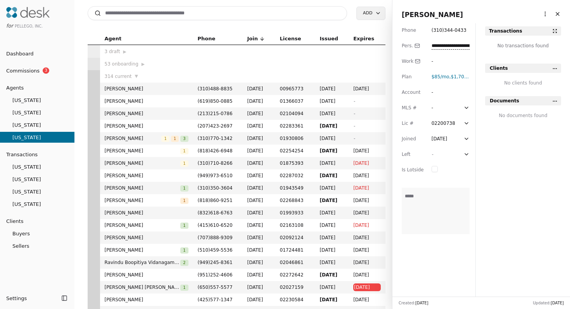 The height and width of the screenshot is (309, 570). What do you see at coordinates (412, 170) in the screenshot?
I see `div: Is Lotside` at bounding box center [412, 170].